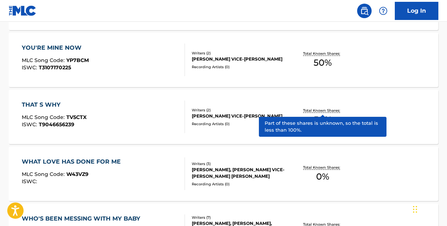  What do you see at coordinates (83, 219) in the screenshot?
I see `div: WHO'S BEEN MESSING WITH MY BABY` at bounding box center [83, 219].